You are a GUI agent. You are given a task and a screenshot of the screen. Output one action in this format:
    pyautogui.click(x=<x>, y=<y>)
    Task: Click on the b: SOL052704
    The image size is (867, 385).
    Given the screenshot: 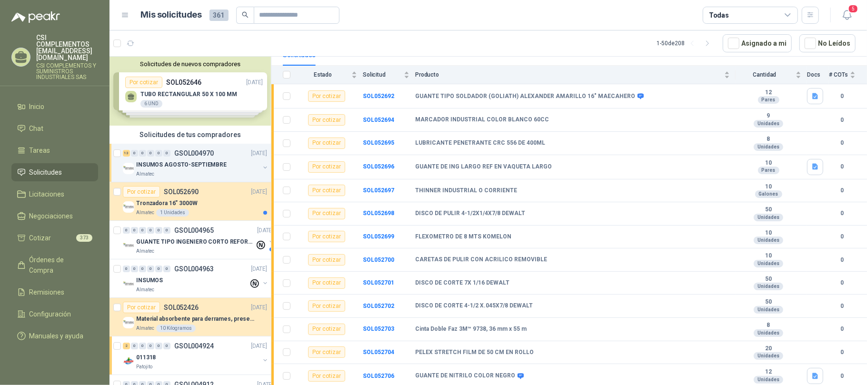 What is the action you would take?
    pyautogui.click(x=379, y=352)
    